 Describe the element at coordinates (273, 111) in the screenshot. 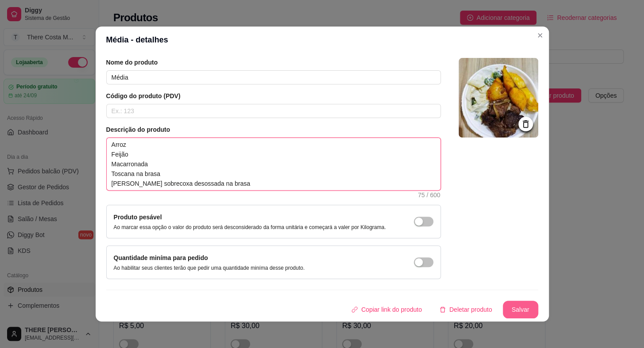

I see `input: Ex.: 123` at that location.